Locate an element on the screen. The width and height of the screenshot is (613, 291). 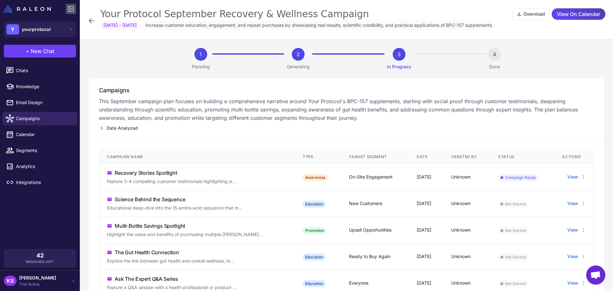
a: Open chat is located at coordinates (596, 275).